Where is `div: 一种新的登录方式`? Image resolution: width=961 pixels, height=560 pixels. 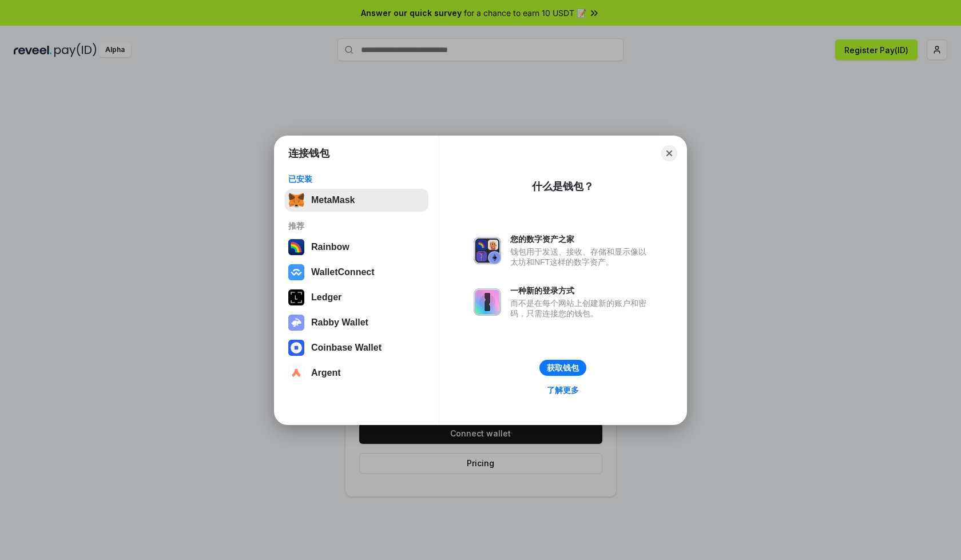 div: 一种新的登录方式 is located at coordinates (581, 290).